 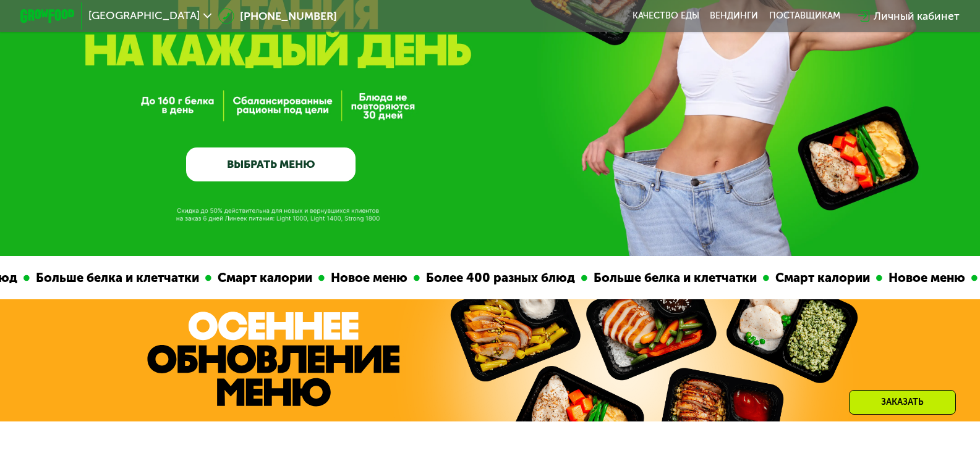 What do you see at coordinates (271, 164) in the screenshot?
I see `a: ВЫБРАТЬ МЕНЮ` at bounding box center [271, 164].